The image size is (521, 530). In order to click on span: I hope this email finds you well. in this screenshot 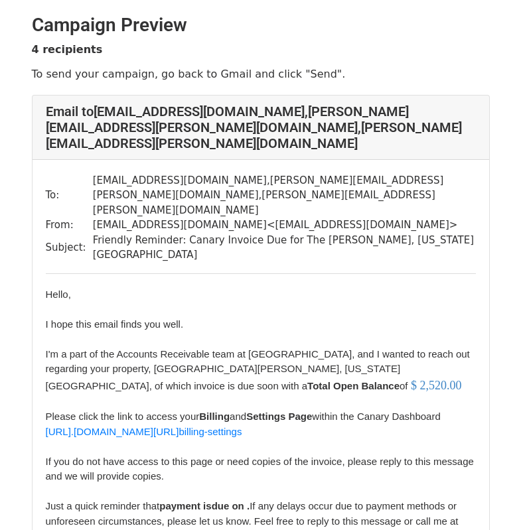, I will do `click(115, 324)`.